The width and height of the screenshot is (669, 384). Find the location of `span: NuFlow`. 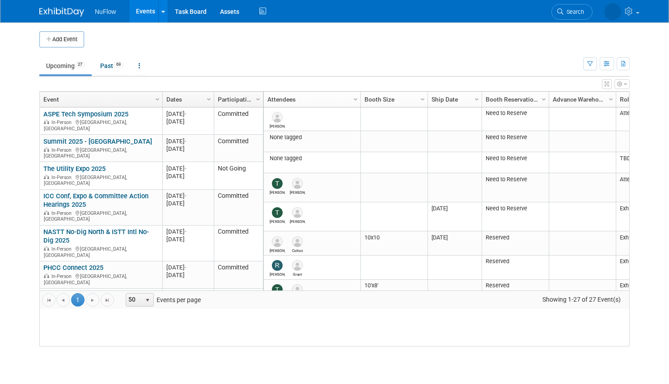

span: NuFlow is located at coordinates (105, 12).